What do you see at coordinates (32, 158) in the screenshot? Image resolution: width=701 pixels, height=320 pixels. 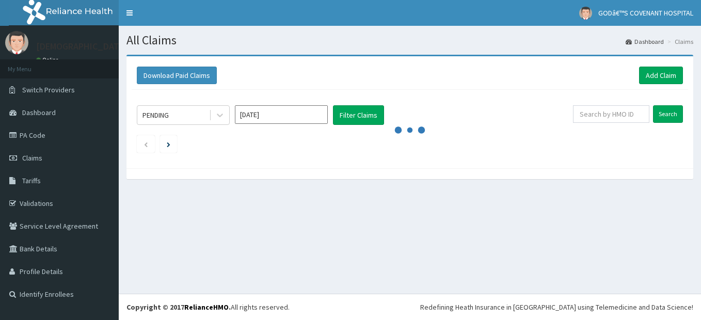 I see `span: Claims` at bounding box center [32, 158].